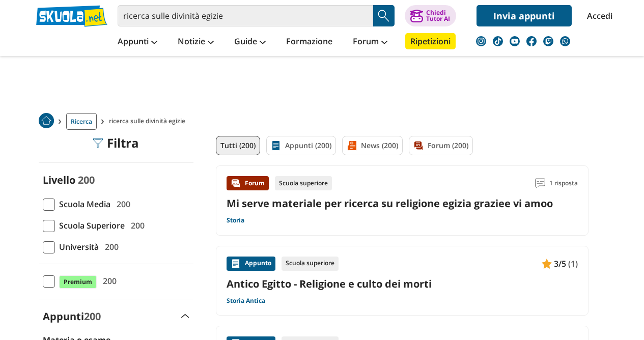 This screenshot has width=644, height=340. What do you see at coordinates (351, 146) in the screenshot?
I see `img: News filtro contenuto` at bounding box center [351, 146].